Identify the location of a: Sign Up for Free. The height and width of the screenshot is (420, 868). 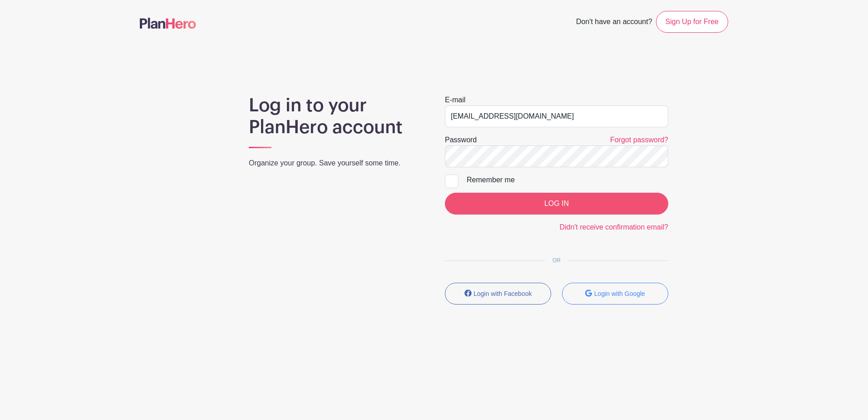
(692, 22).